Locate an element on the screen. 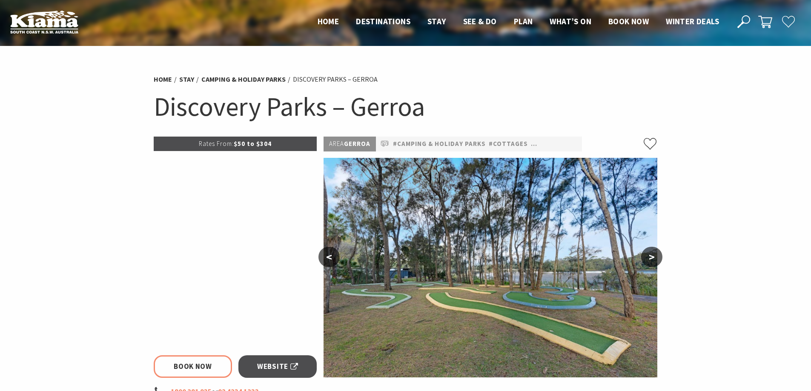  span: What’s On is located at coordinates (571, 21).